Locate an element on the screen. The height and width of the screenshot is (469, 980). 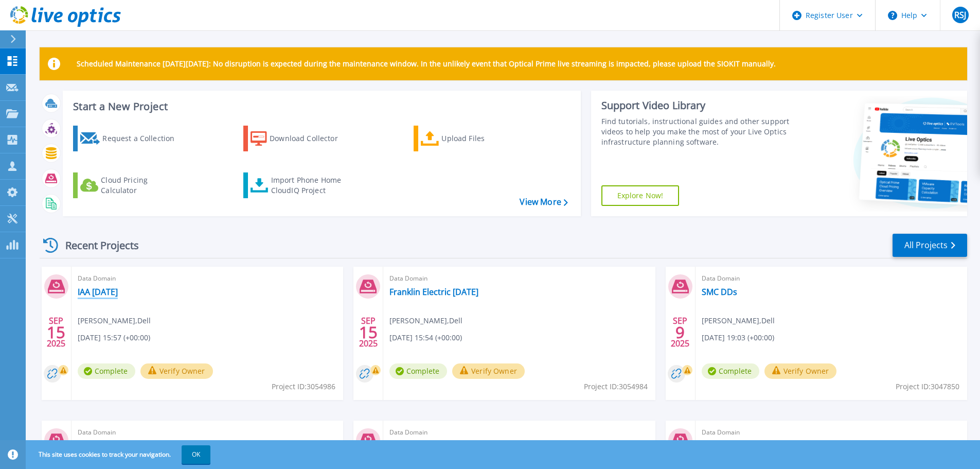
a: Download Collector is located at coordinates (300, 139).